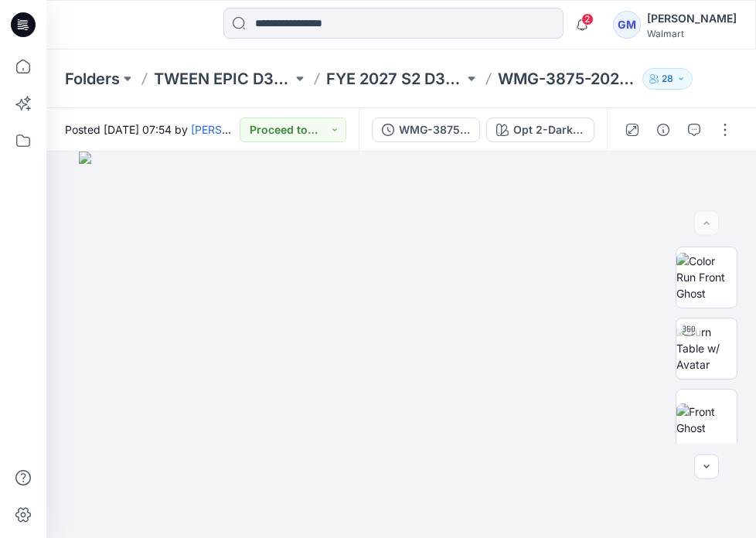 The height and width of the screenshot is (538, 756). I want to click on button: Details, so click(664, 130).